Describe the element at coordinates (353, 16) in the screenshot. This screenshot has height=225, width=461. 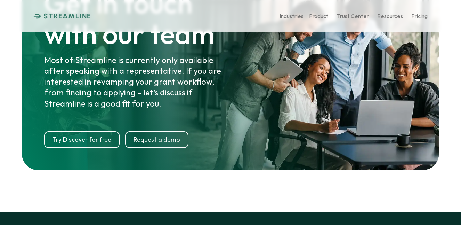
I see `p: Trust Center` at that location.